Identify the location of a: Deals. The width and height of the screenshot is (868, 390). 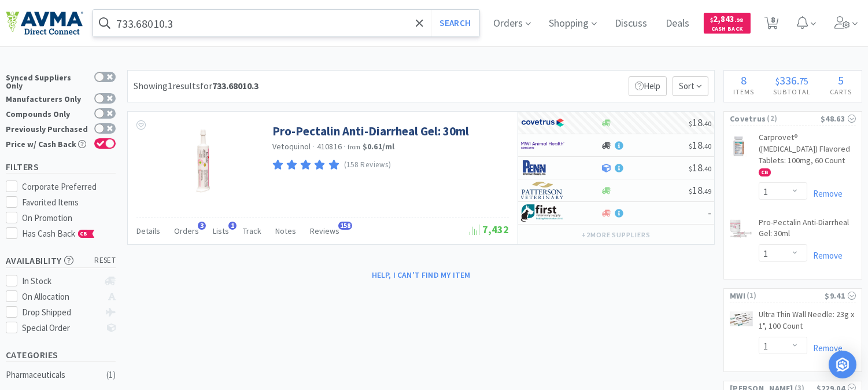
(678, 24).